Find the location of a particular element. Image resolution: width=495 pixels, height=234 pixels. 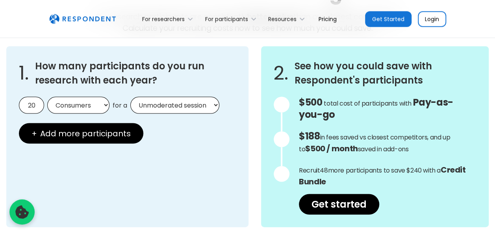

a: Pricing is located at coordinates (328, 19).